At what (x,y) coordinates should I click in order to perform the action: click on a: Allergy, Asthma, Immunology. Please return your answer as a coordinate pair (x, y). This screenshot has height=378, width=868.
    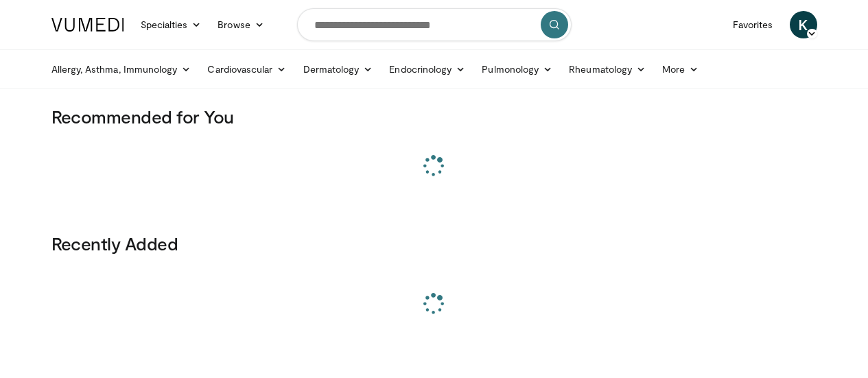
    Looking at the image, I should click on (121, 69).